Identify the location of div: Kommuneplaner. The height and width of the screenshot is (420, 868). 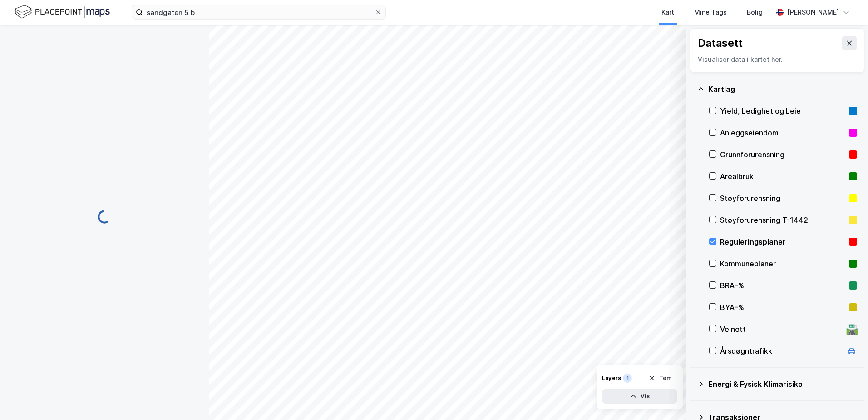
(782, 263).